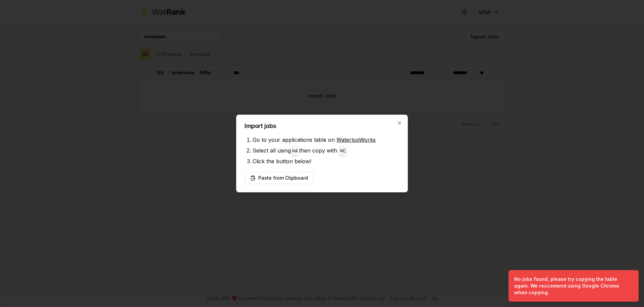  What do you see at coordinates (326, 150) in the screenshot?
I see `li: Select all using then copy with` at bounding box center [326, 150].